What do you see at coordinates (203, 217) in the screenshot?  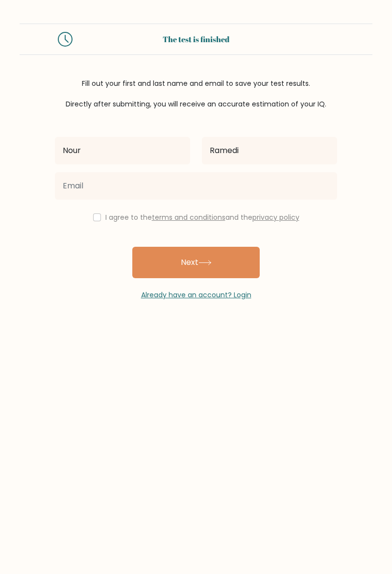 I see `label: I agree to the and the` at bounding box center [203, 217].